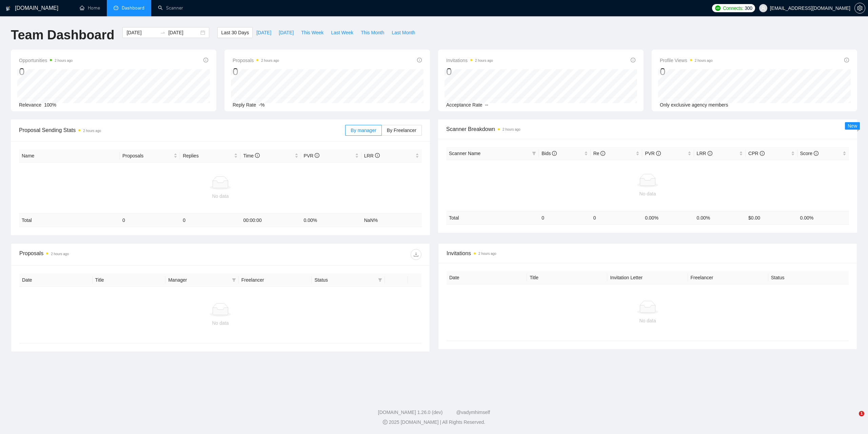 The height and width of the screenshot is (434, 868). I want to click on span: user, so click(763, 8).